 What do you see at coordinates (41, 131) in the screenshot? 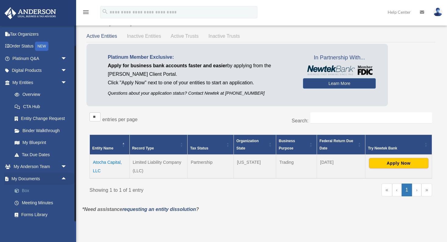
I see `a: Binder Walkthrough` at bounding box center [41, 131].